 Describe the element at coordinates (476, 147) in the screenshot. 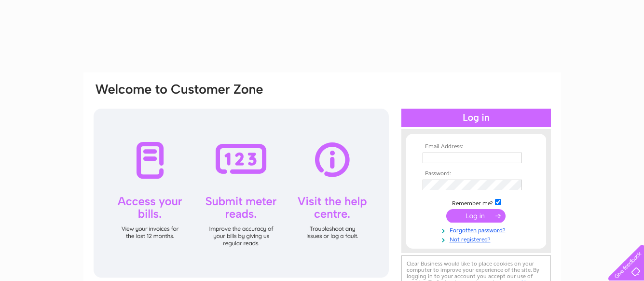

I see `th: Email Address:` at that location.